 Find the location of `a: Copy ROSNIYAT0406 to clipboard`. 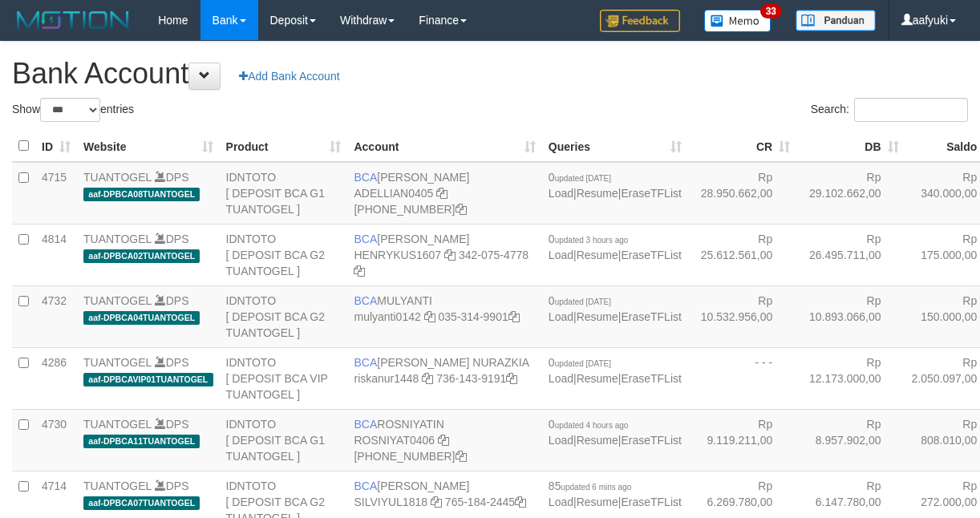

a: Copy ROSNIYAT0406 to clipboard is located at coordinates (444, 440).